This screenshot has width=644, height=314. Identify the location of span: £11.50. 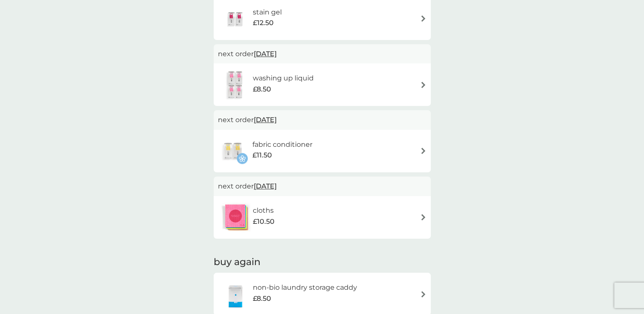
(262, 155).